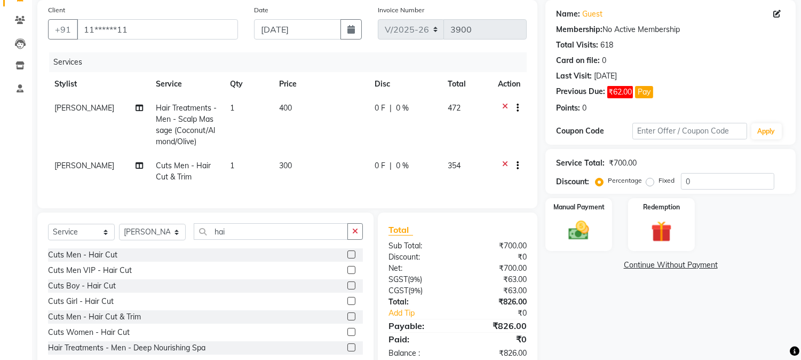 This screenshot has width=801, height=360. Describe the element at coordinates (454, 108) in the screenshot. I see `span: 472` at that location.